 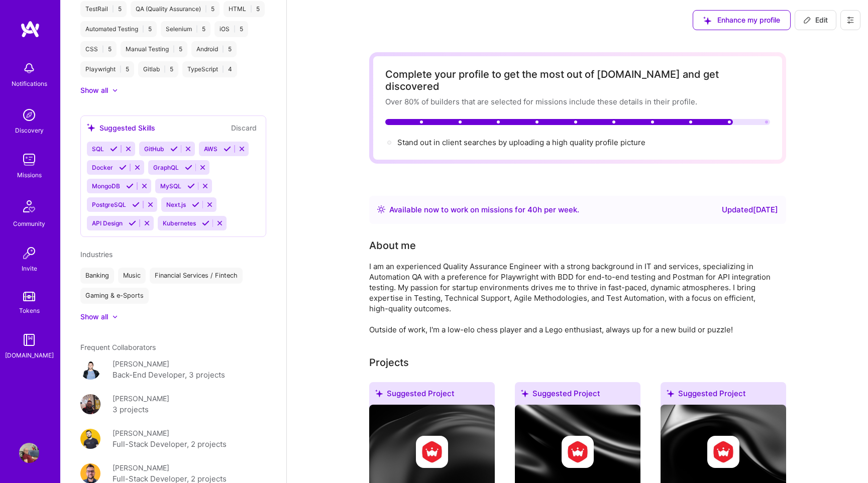 I want to click on img: discovery, so click(x=29, y=115).